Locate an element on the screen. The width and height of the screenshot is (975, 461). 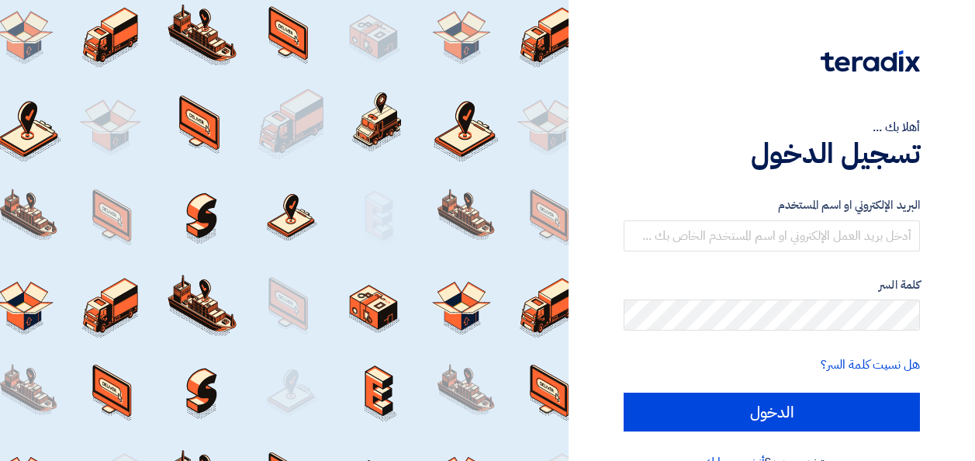
div: أهلا بك ... is located at coordinates (772, 127).